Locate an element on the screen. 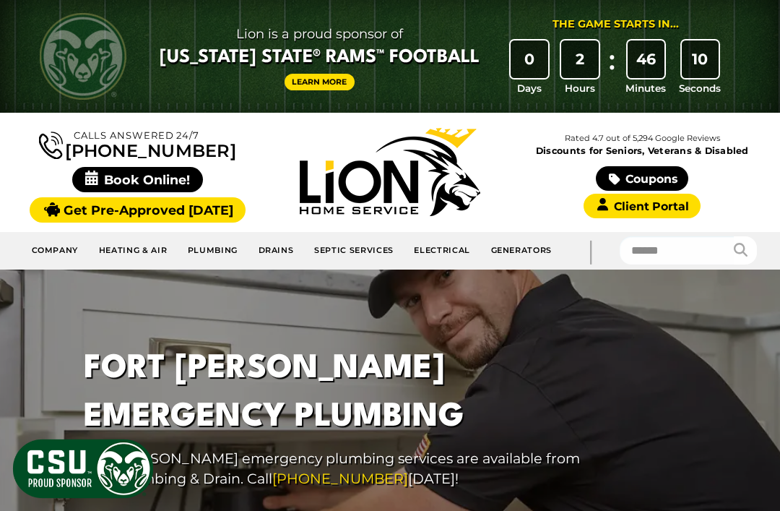  span: Hours is located at coordinates (580, 88).